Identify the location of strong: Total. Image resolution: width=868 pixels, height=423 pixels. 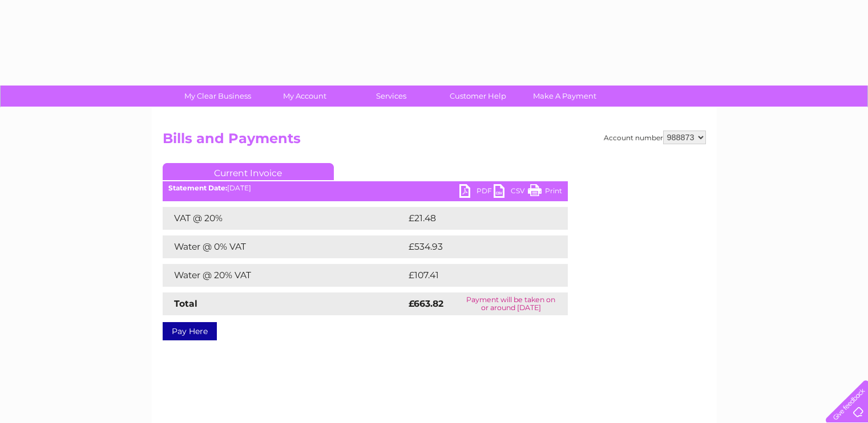
(185, 303).